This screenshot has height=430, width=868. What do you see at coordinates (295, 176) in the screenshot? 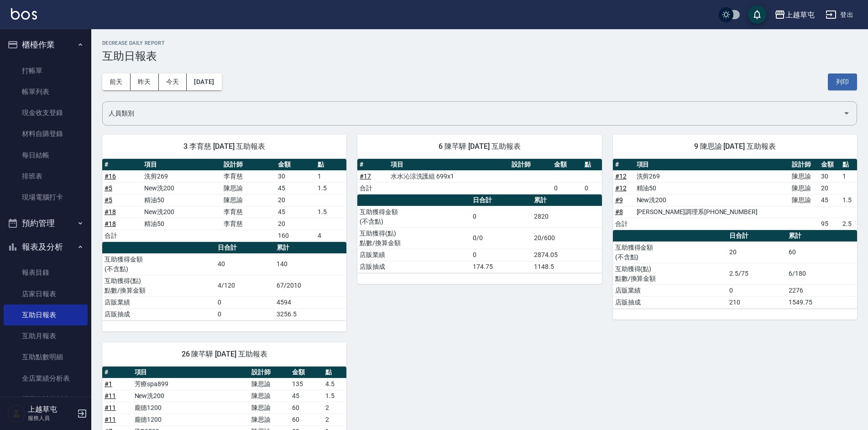
I see `td: 30` at bounding box center [295, 176].